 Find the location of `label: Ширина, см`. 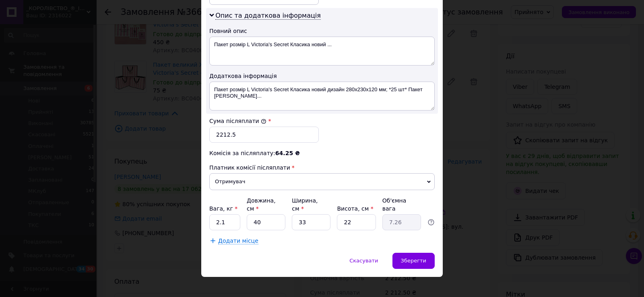

label: Ширина, см is located at coordinates (305, 205).